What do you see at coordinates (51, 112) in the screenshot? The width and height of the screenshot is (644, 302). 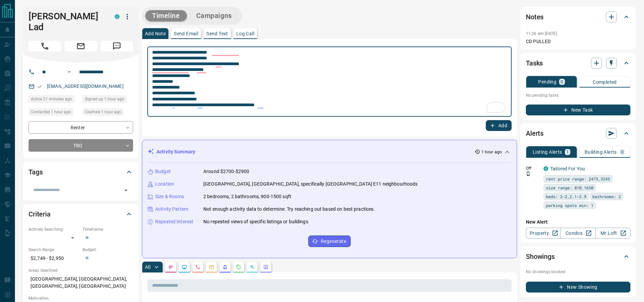 I see `span: Contacted 1 hour ago` at bounding box center [51, 112].